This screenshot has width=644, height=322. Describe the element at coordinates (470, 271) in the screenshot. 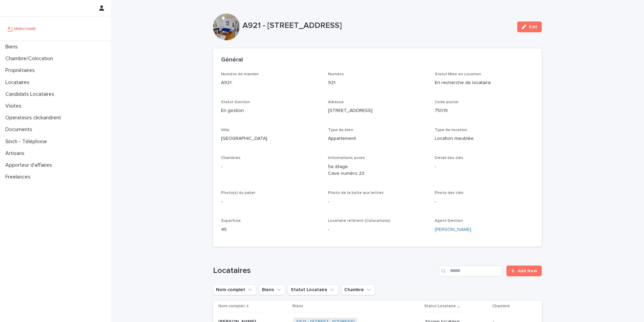

I see `input: Search` at that location.